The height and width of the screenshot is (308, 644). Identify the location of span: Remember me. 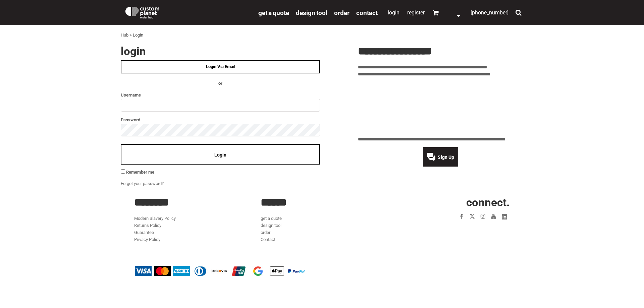
(140, 172).